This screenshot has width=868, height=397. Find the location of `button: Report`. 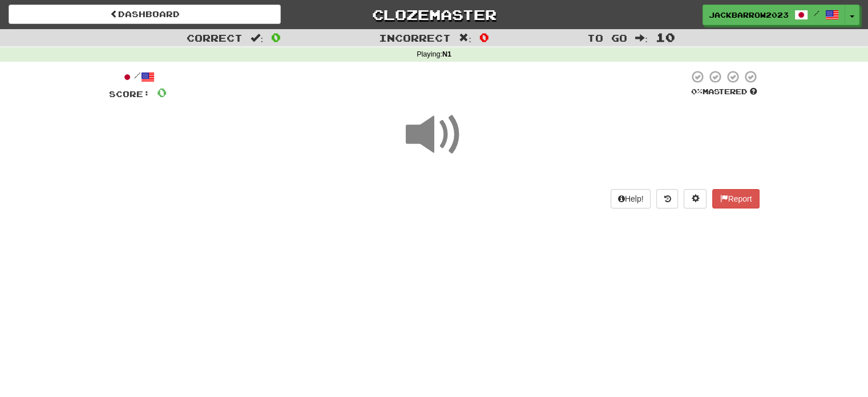

button: Report is located at coordinates (735, 198).